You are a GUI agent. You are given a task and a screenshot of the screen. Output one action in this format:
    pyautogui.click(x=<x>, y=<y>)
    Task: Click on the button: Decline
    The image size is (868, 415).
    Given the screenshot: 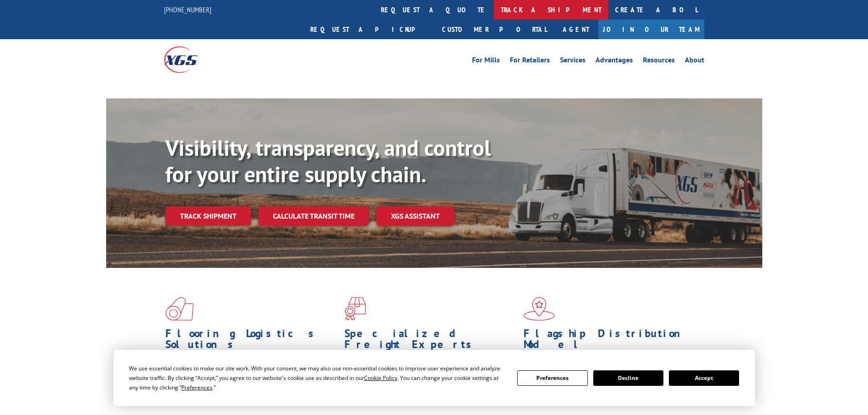 What is the action you would take?
    pyautogui.click(x=628, y=378)
    